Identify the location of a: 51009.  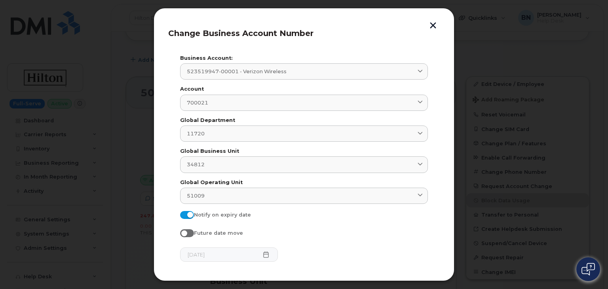
(304, 196).